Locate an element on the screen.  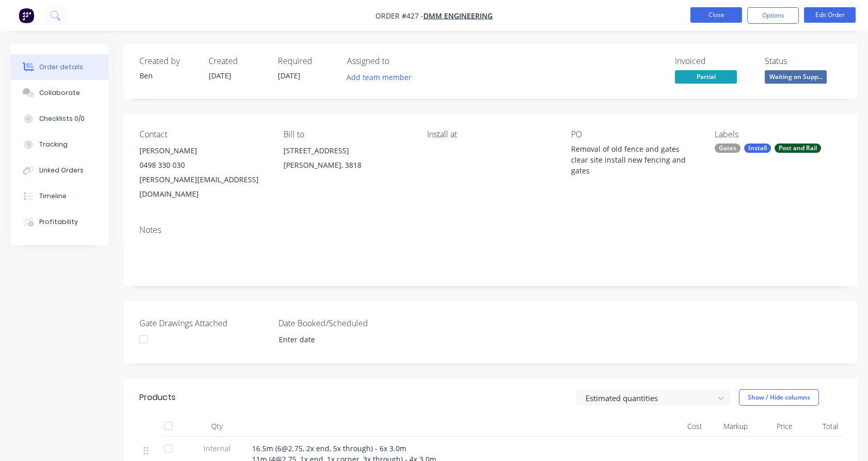
button: Close is located at coordinates (716, 15).